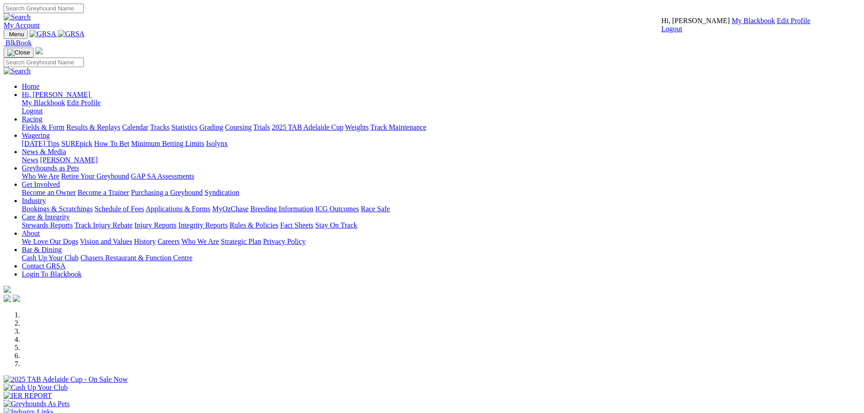 This screenshot has width=864, height=413. What do you see at coordinates (112, 143) in the screenshot?
I see `a: How To Bet` at bounding box center [112, 143].